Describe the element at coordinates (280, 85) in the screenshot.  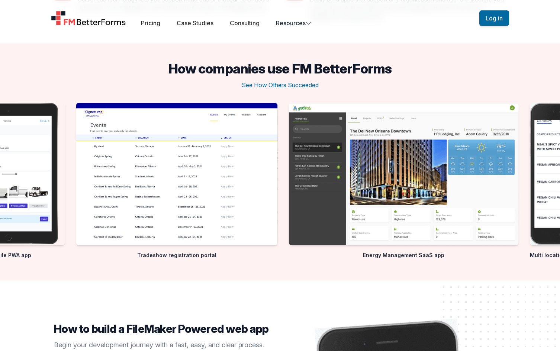
I see `button: See How Others Succeeded` at that location.